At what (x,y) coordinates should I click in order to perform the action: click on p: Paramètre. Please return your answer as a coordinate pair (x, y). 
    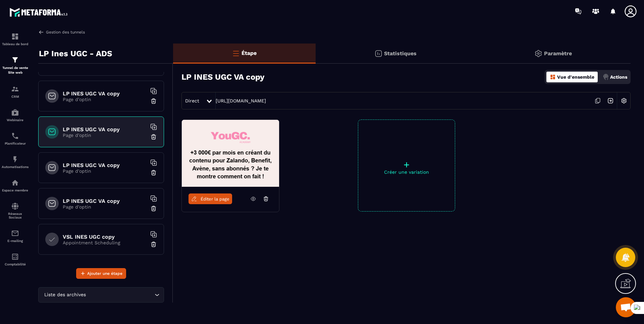
    Looking at the image, I should click on (558, 53).